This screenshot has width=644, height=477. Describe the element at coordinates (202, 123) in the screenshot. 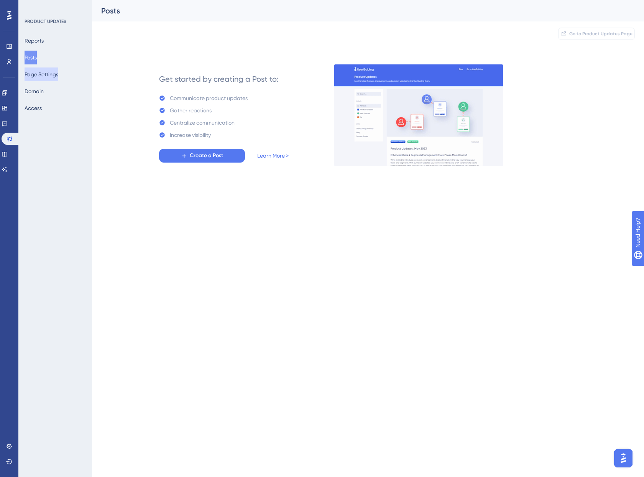

I see `div: Centralize communication` at that location.